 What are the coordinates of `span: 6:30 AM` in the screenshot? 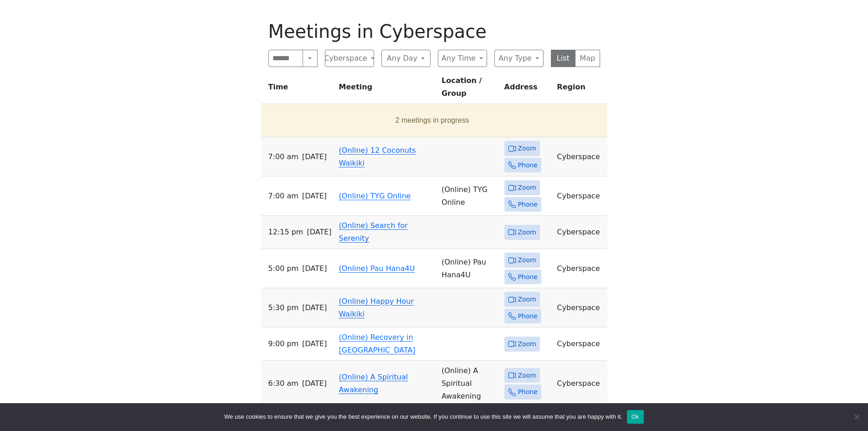 It's located at (283, 383).